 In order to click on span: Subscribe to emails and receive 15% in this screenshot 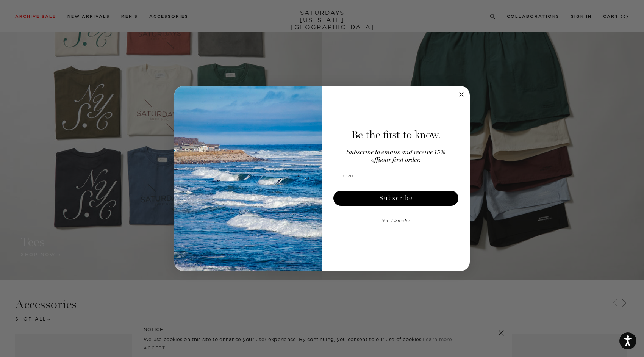, I will do `click(396, 153)`.